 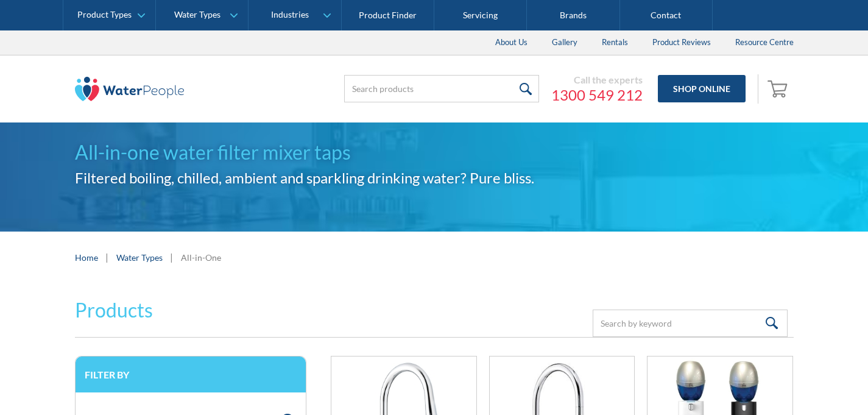 I want to click on a: Resource Centre, so click(x=764, y=43).